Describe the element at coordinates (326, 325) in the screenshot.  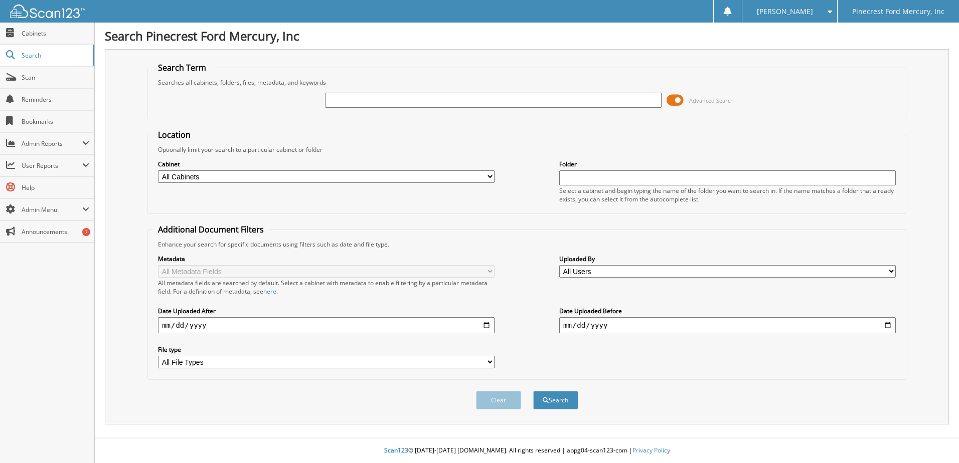
I see `input: start` at that location.